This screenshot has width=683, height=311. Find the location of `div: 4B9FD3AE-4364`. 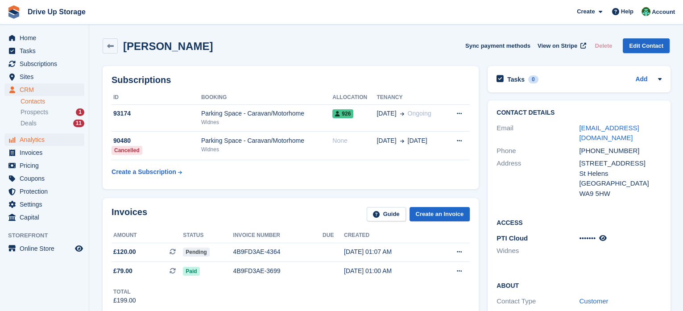

div: 4B9FD3AE-4364 is located at coordinates (278, 251).